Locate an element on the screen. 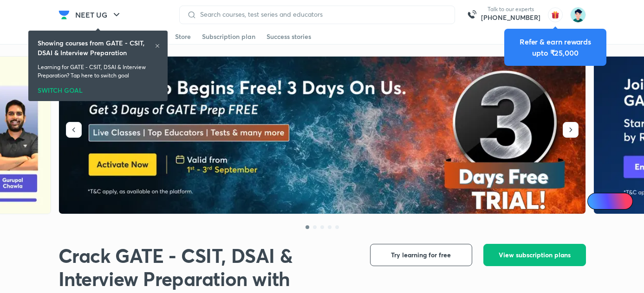 Image resolution: width=644 pixels, height=293 pixels. a: Ai Doubts is located at coordinates (610, 201).